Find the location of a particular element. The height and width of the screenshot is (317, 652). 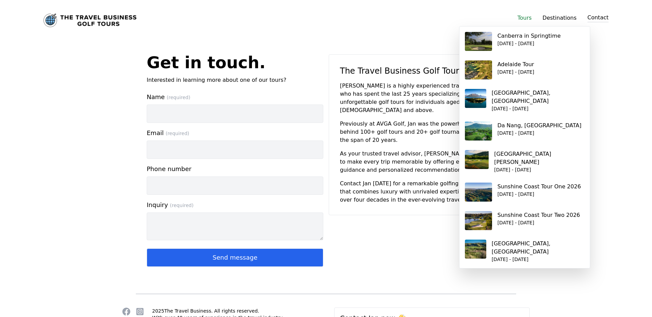

span: Inquiry is located at coordinates (235, 205).